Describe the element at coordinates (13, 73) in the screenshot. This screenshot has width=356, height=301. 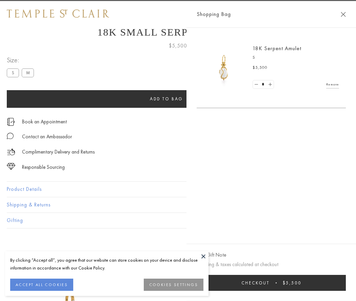
I see `label: S` at that location.